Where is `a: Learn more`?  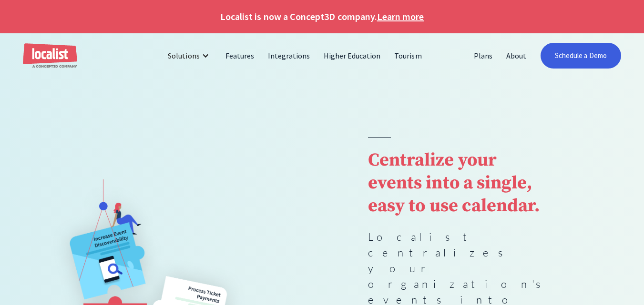
a: Learn more is located at coordinates (400, 16).